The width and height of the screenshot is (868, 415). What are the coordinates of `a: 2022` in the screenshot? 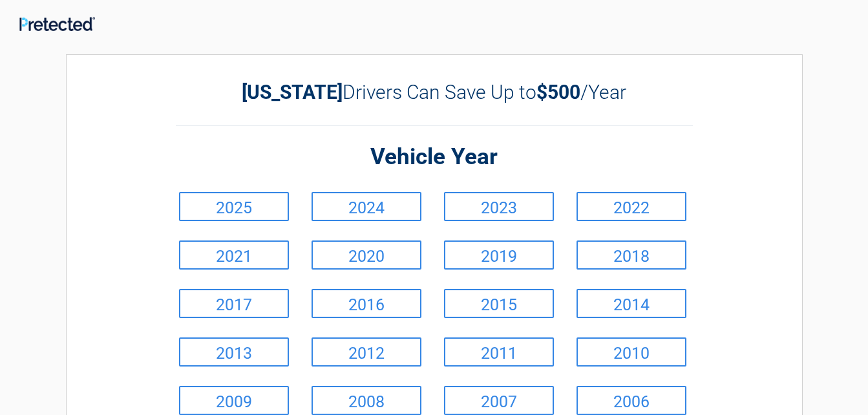 It's located at (632, 206).